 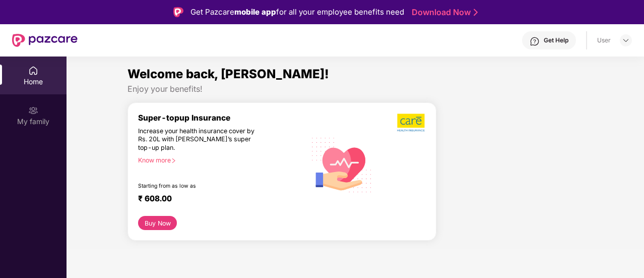 I want to click on img: svg+xml;base64,PHN2ZyB3aWR0aD0iMjAiIGhlaWdodD0iMjAiIHZpZXdCb3g9IjAgMCAyMCAyMCIgZmlsbD0ibm9uZSIgeG..., so click(x=33, y=111).